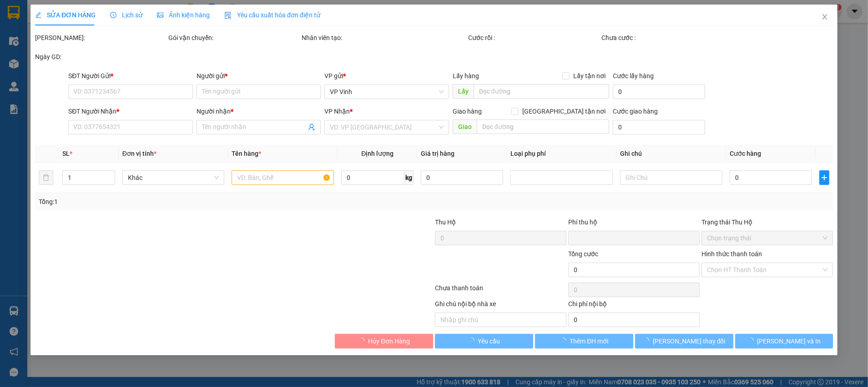  What do you see at coordinates (409, 178) in the screenshot?
I see `span: kg` at bounding box center [409, 178].